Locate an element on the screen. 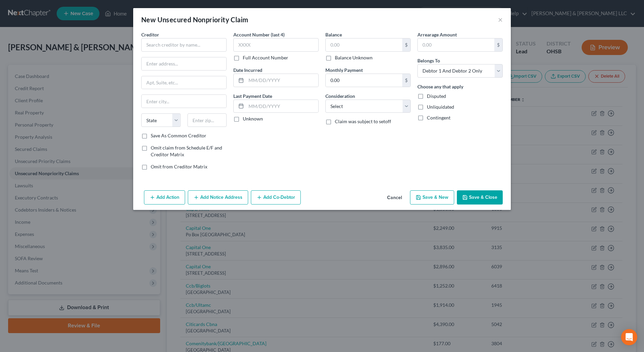 This screenshot has height=352, width=644. label: Consideration is located at coordinates (340, 96).